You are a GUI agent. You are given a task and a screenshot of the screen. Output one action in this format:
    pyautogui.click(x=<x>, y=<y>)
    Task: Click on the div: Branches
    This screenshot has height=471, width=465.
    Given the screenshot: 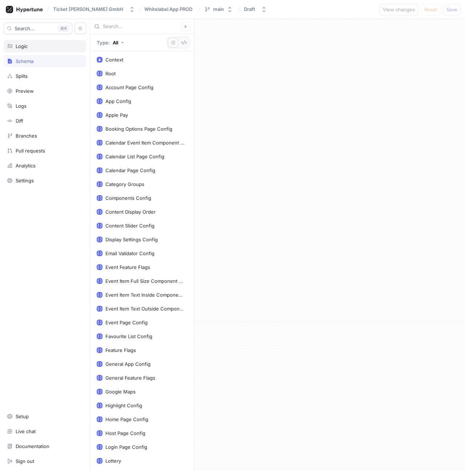 What is the action you would take?
    pyautogui.click(x=26, y=136)
    